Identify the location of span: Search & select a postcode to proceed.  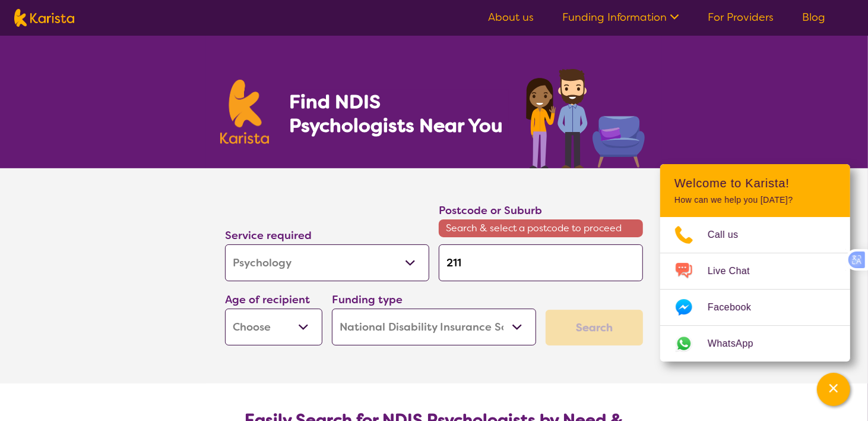
(541, 228).